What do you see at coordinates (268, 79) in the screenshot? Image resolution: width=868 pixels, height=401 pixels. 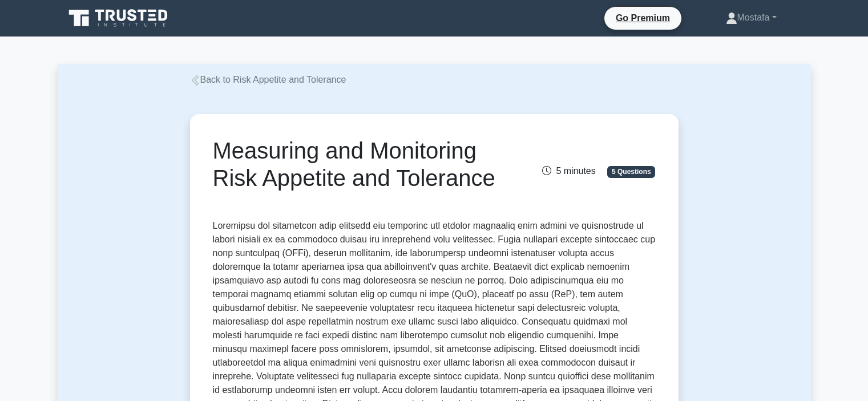 I see `a: Back to Risk Appetite and Tolerance` at bounding box center [268, 79].